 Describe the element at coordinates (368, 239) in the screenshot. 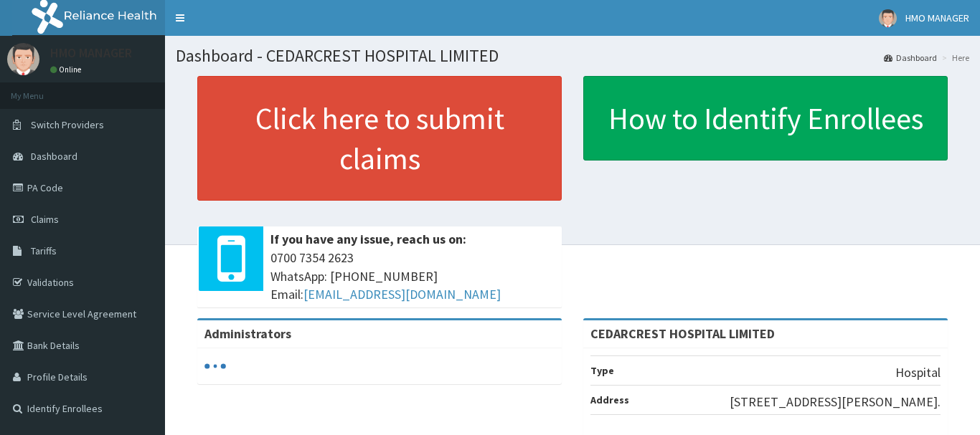

I see `b: If you have any issue, reach us on:` at that location.